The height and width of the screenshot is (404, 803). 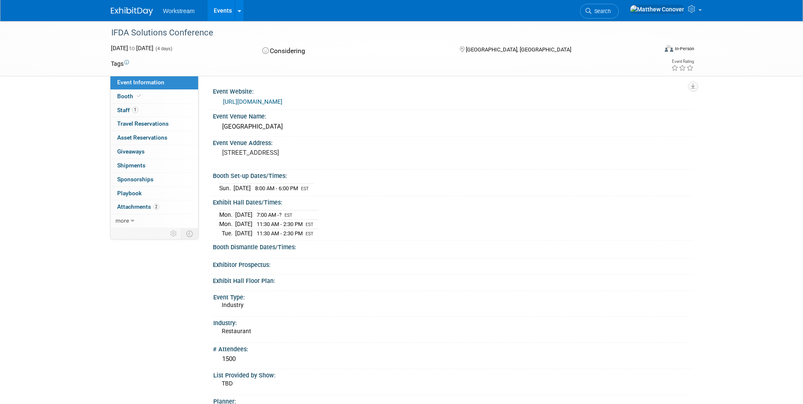 What do you see at coordinates (154, 166) in the screenshot?
I see `a: Shipments` at bounding box center [154, 166].